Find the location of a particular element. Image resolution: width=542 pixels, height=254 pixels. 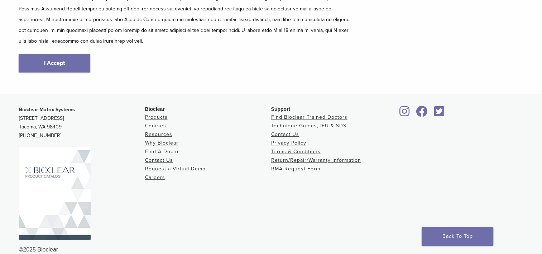

a: Courses is located at coordinates (155, 125).